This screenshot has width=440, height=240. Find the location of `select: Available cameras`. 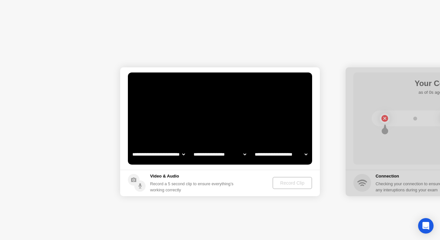

select: Available cameras is located at coordinates (158, 154).